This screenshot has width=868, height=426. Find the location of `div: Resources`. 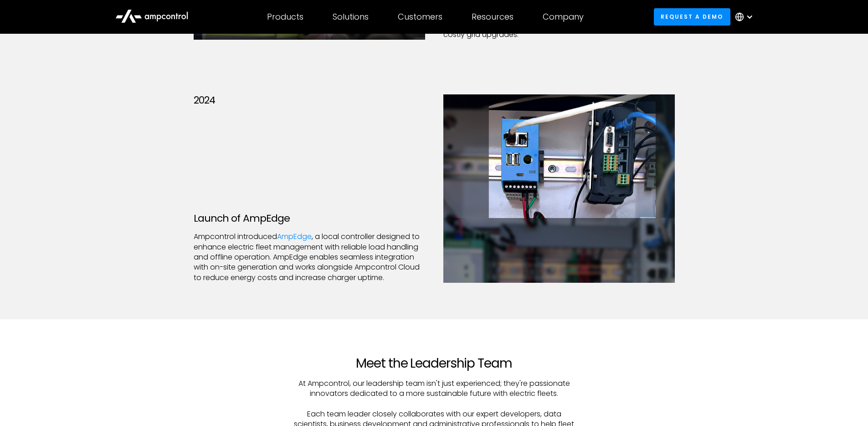

div: Resources is located at coordinates (492, 17).